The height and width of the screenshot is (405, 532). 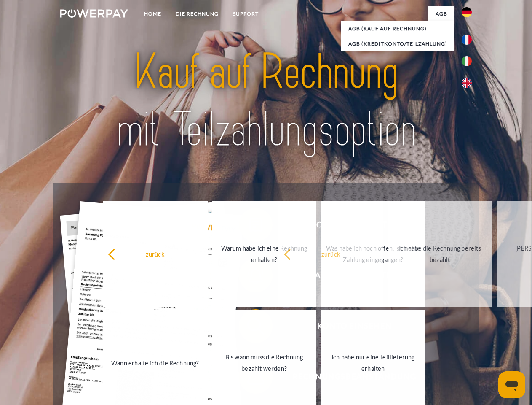 I want to click on img: de, so click(x=467, y=12).